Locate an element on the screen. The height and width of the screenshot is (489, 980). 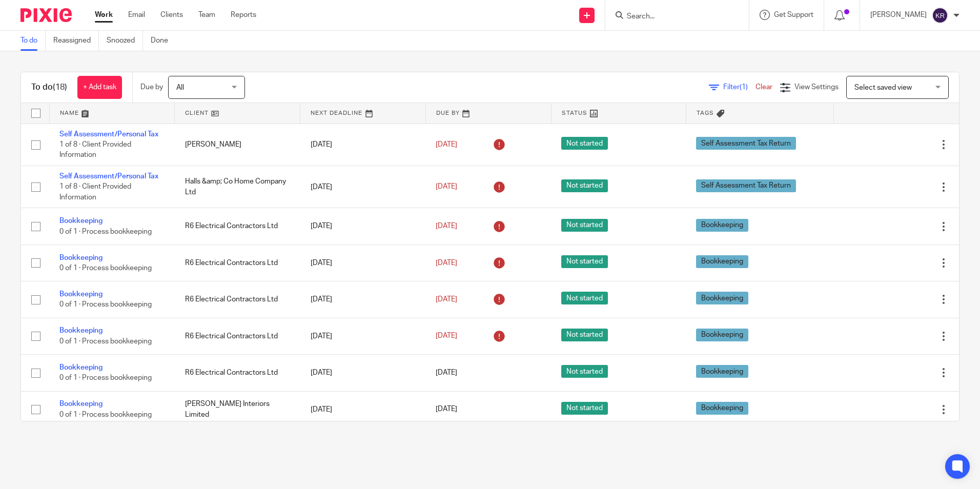
a: Team is located at coordinates (206, 15).